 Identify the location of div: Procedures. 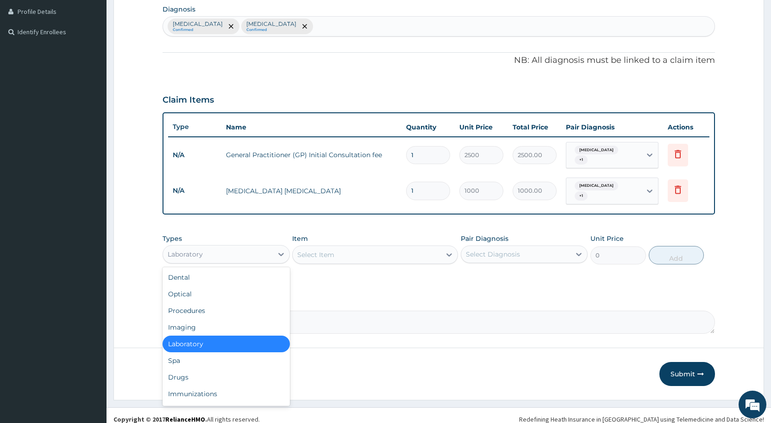
(226, 311).